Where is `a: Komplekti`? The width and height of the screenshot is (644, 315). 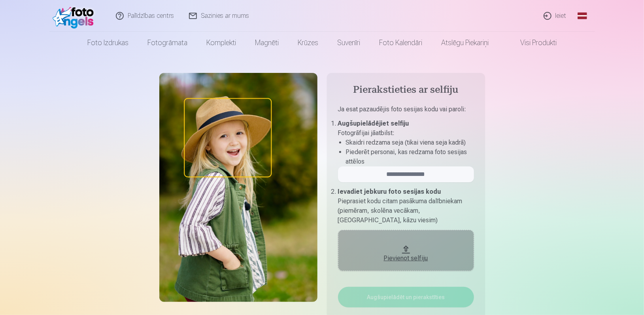 a: Komplekti is located at coordinates (221, 43).